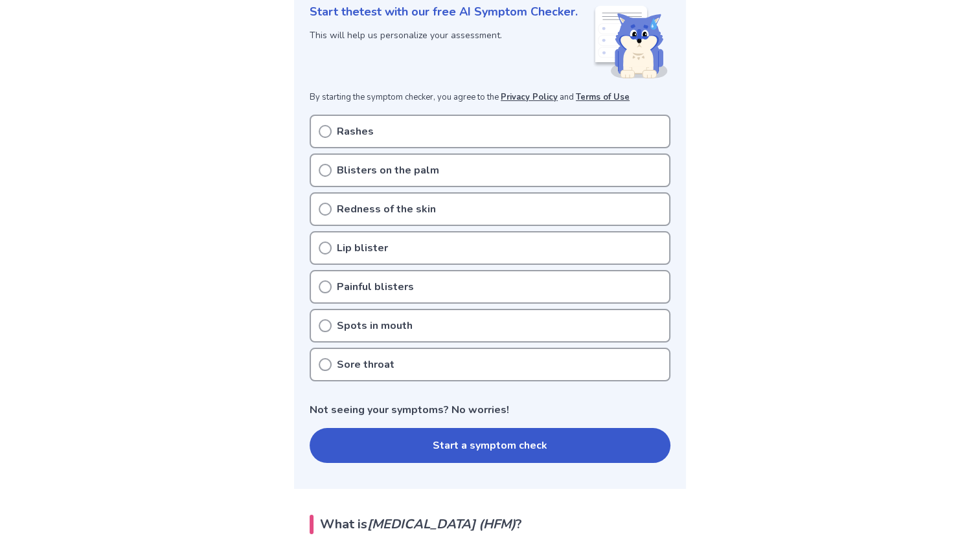 The image size is (980, 540). Describe the element at coordinates (388, 170) in the screenshot. I see `p: Blisters on the palm` at that location.